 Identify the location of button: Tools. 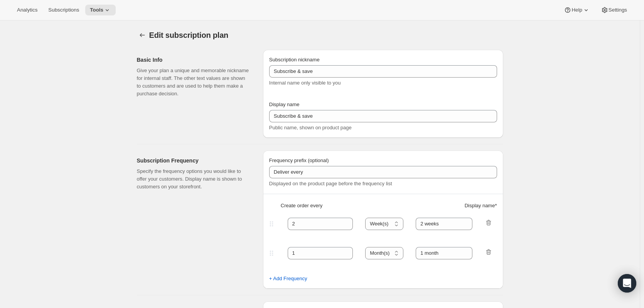
(100, 10).